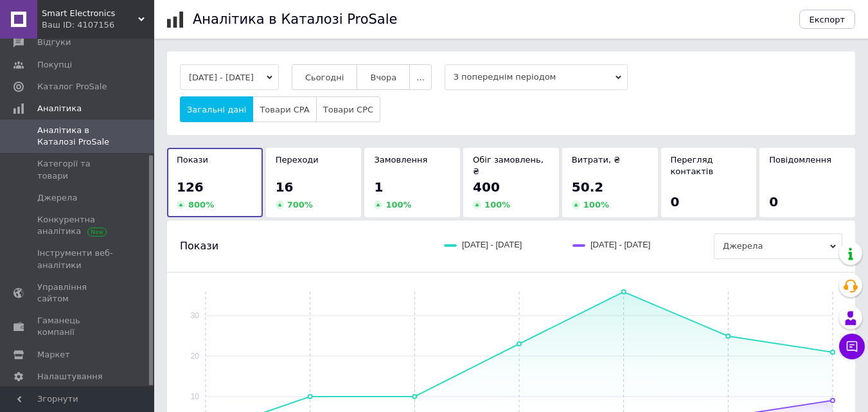 The width and height of the screenshot is (868, 412). What do you see at coordinates (692, 165) in the screenshot?
I see `span: Перегляд контактів` at bounding box center [692, 165].